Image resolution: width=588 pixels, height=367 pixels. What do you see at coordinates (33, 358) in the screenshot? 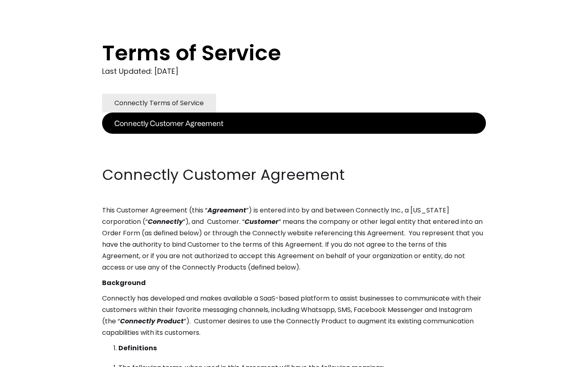
I see `ul: Language list` at bounding box center [33, 358].